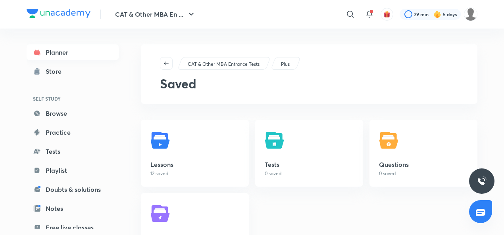  What do you see at coordinates (223, 64) in the screenshot?
I see `p: CAT & Other MBA Entrance Tests` at bounding box center [223, 64].